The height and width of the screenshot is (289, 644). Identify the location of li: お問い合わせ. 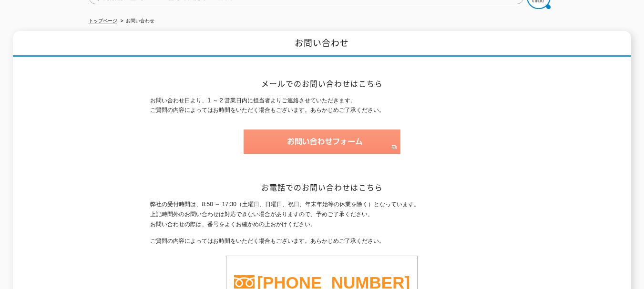
(136, 21).